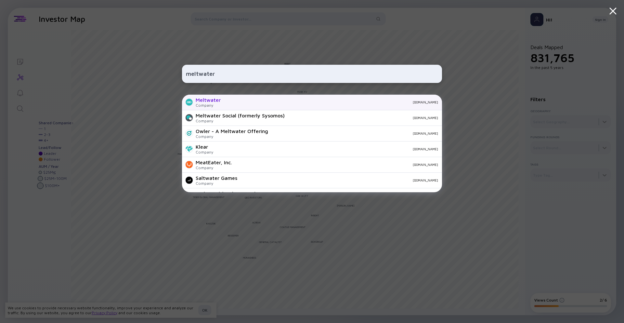 The width and height of the screenshot is (624, 323). I want to click on div: Hydropool (Techstars'24), so click(226, 193).